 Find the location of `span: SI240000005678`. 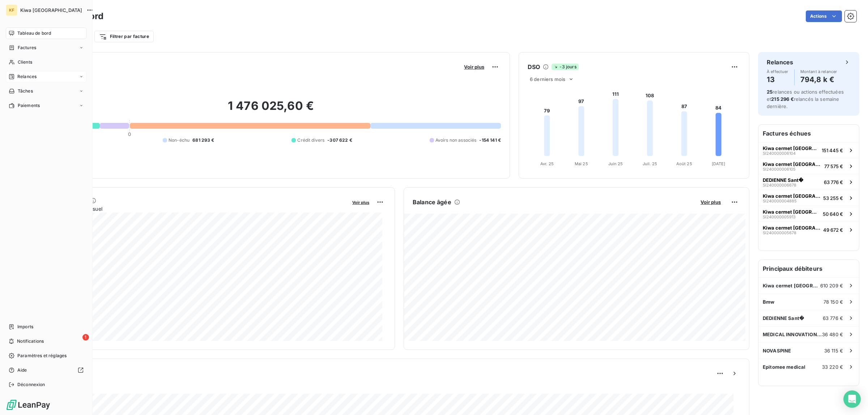

span: SI240000005678 is located at coordinates (779, 232).